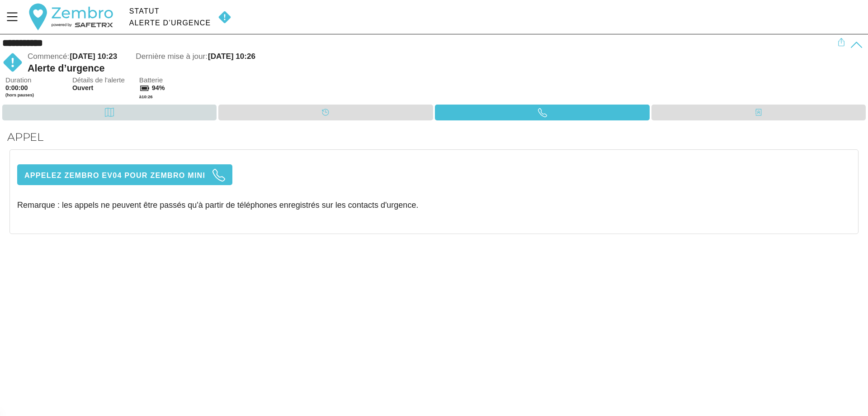  I want to click on h2: Appel, so click(434, 137).